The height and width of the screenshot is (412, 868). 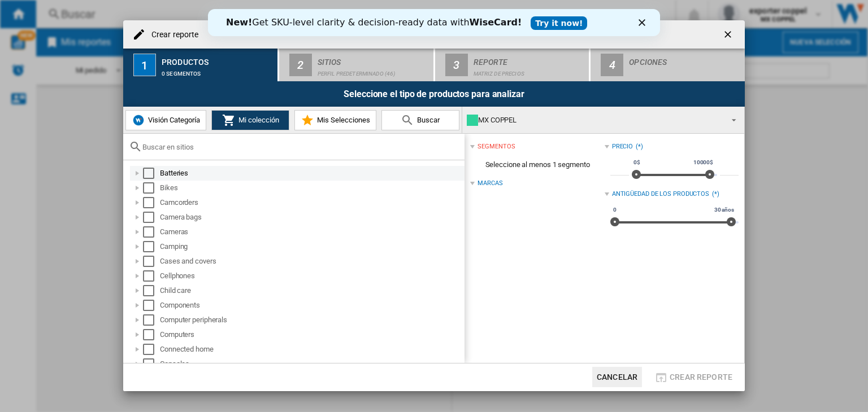 I want to click on div: Seleccione el tipo de productos para analizar, so click(x=434, y=94).